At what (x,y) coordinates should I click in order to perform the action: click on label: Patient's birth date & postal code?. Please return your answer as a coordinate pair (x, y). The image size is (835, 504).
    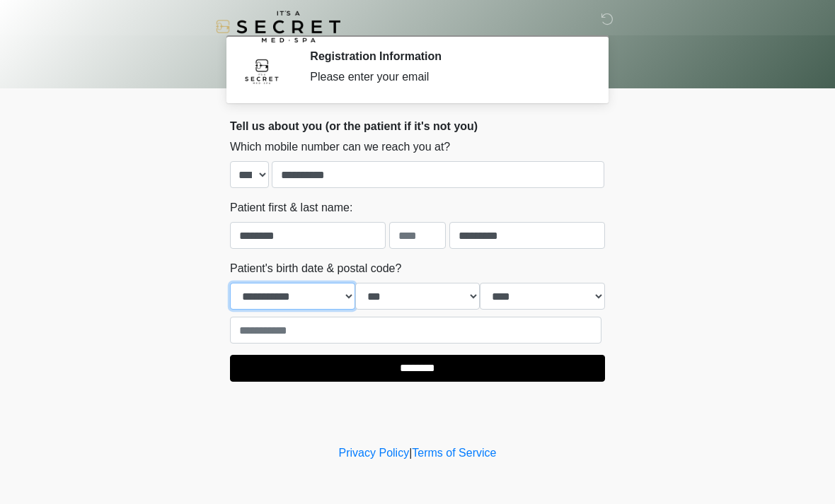
    Looking at the image, I should click on (316, 269).